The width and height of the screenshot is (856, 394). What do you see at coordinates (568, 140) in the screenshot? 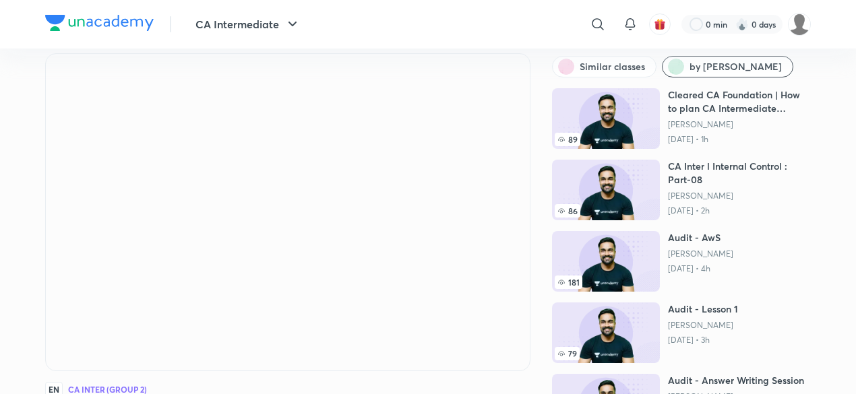
I see `span: 89` at bounding box center [568, 140].